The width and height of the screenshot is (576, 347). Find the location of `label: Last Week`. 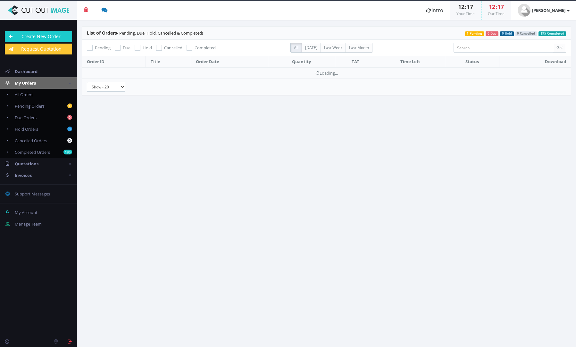

label: Last Week is located at coordinates (333, 48).